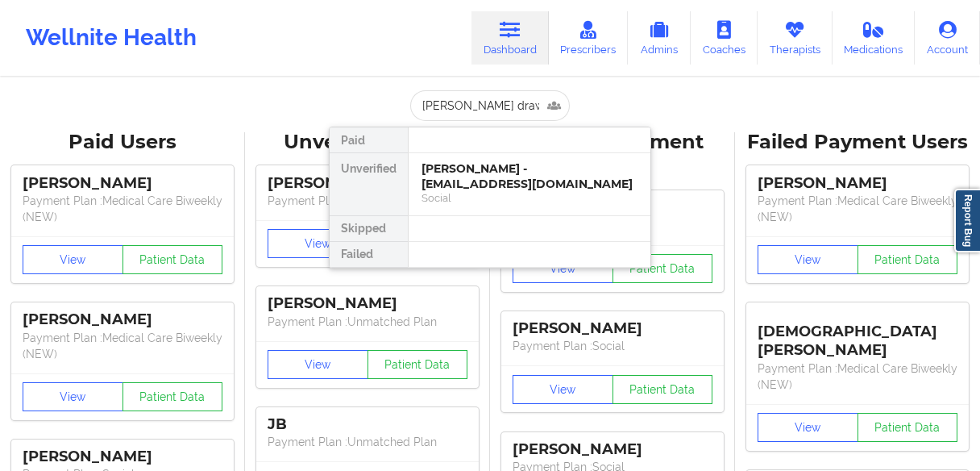 This screenshot has height=471, width=980. What do you see at coordinates (874, 38) in the screenshot?
I see `a: Medications` at bounding box center [874, 38].